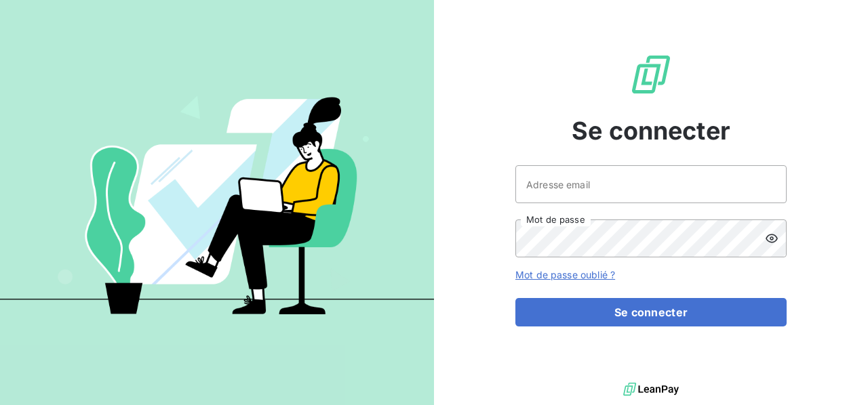  Describe the element at coordinates (651, 313) in the screenshot. I see `button: Se connecter` at that location.